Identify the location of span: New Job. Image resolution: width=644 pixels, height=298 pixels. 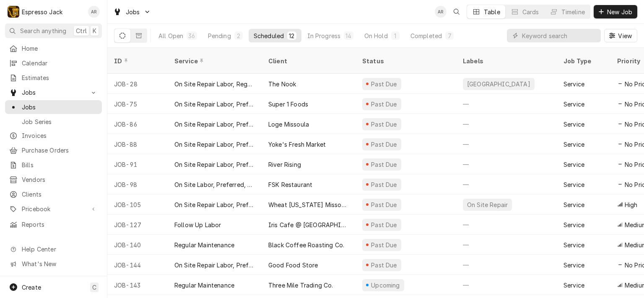
(619, 12).